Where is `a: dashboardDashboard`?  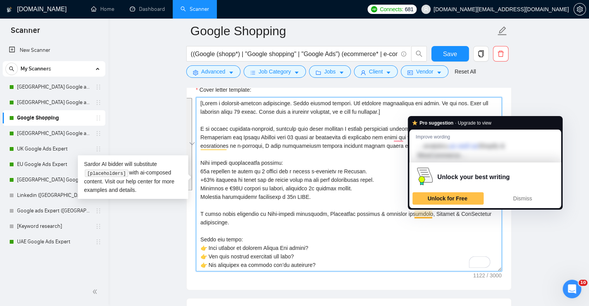 a: dashboardDashboard is located at coordinates (147, 9).